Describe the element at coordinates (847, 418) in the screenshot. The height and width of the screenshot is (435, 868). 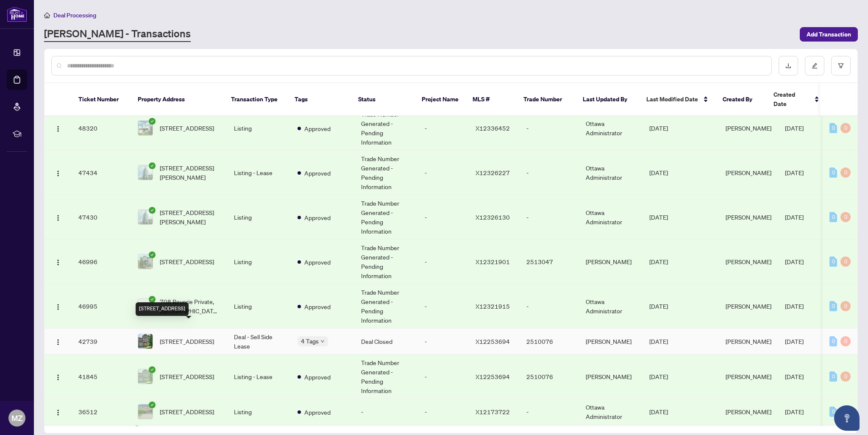
I see `button: Open asap` at that location.